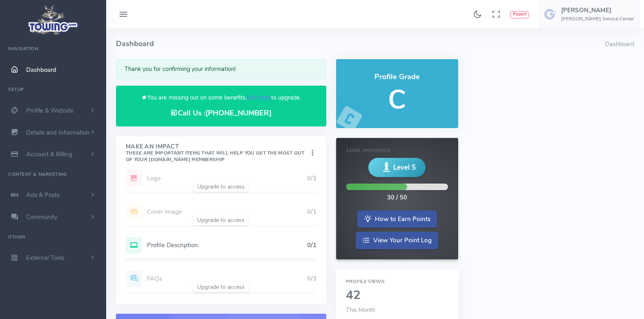 The height and width of the screenshot is (319, 644). I want to click on div: 30 / 50, so click(397, 198).